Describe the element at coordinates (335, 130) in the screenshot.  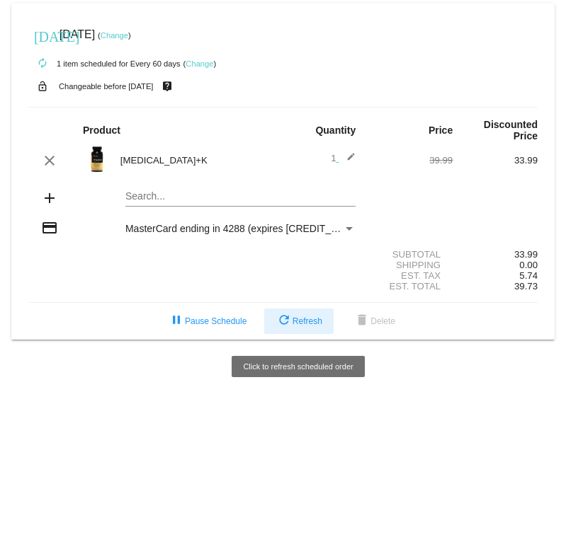
I see `strong: Quantity` at that location.